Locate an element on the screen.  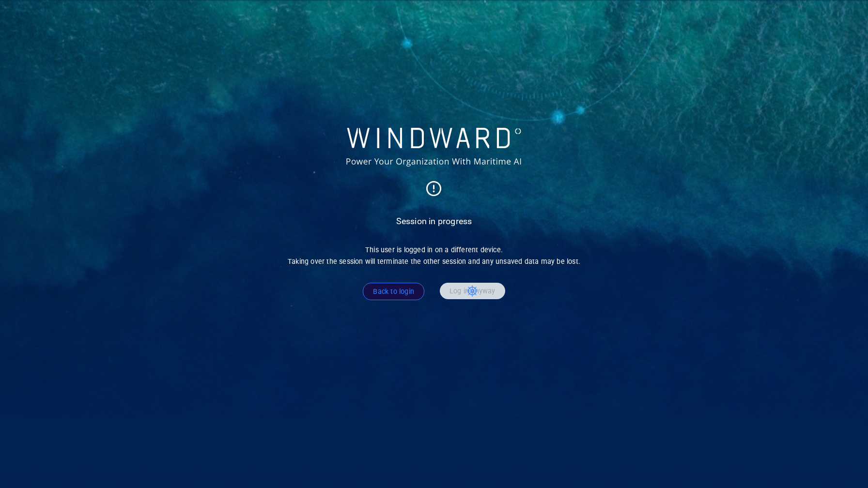
p: This user is logged in on a different device. is located at coordinates (434, 250).